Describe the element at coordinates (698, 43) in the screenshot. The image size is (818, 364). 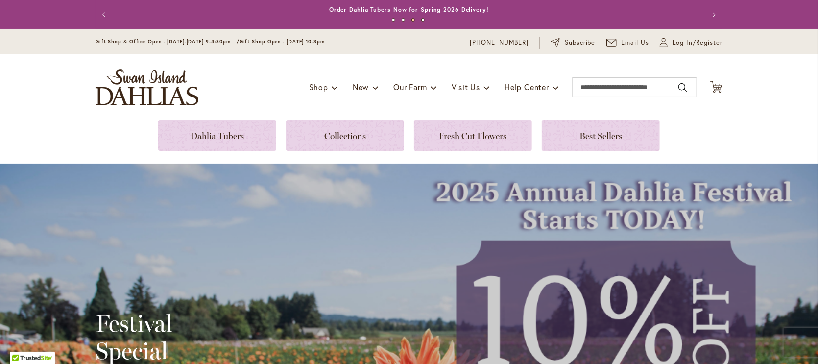
I see `span: Log In/Register` at that location.